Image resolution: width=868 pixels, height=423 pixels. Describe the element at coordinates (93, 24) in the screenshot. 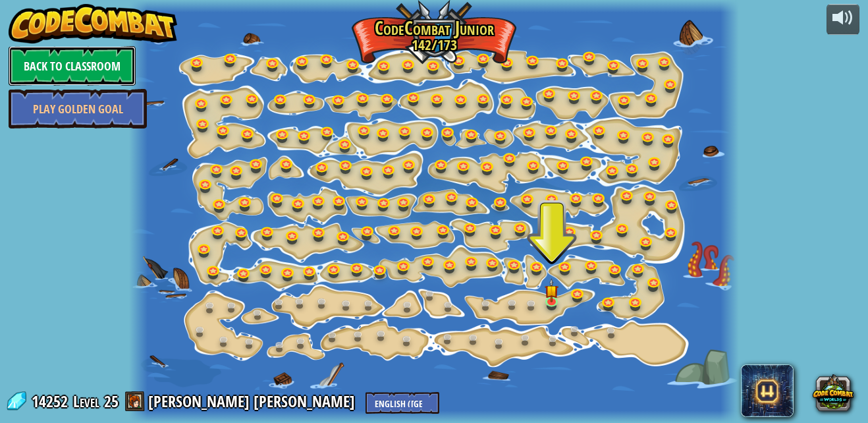

I see `img: CodeCombat - Learn how to code by playing a game` at that location.